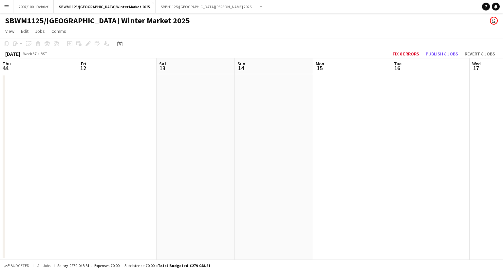  What do you see at coordinates (494, 21) in the screenshot?
I see `app-user-avatar: Grace Shorten` at bounding box center [494, 21].